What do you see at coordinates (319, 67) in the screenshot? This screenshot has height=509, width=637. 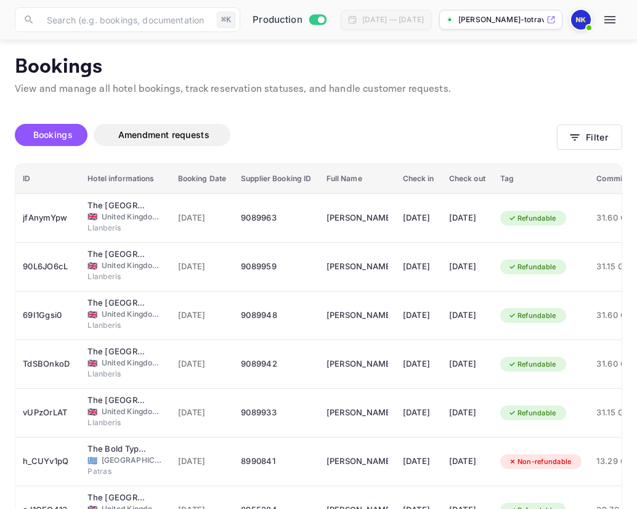 I see `p: Bookings` at bounding box center [319, 67].